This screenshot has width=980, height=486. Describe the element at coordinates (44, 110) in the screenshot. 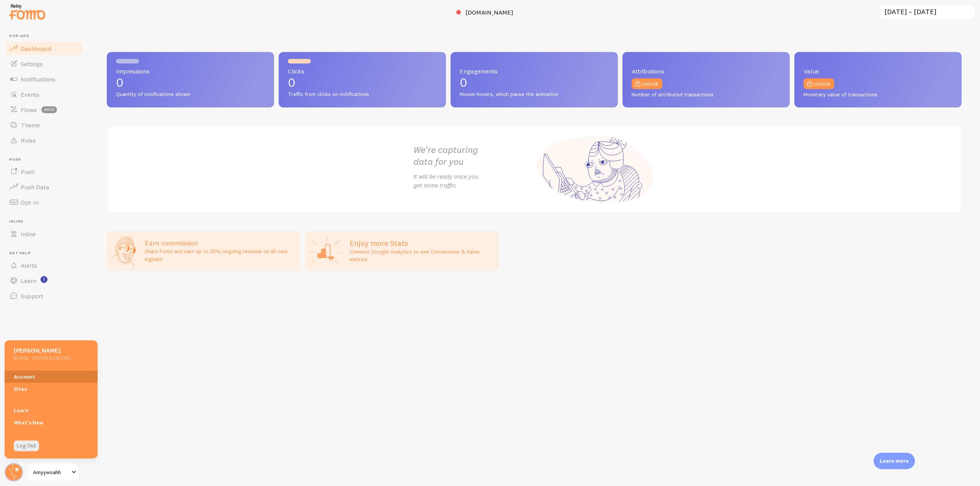

I see `a: Flows beta` at that location.